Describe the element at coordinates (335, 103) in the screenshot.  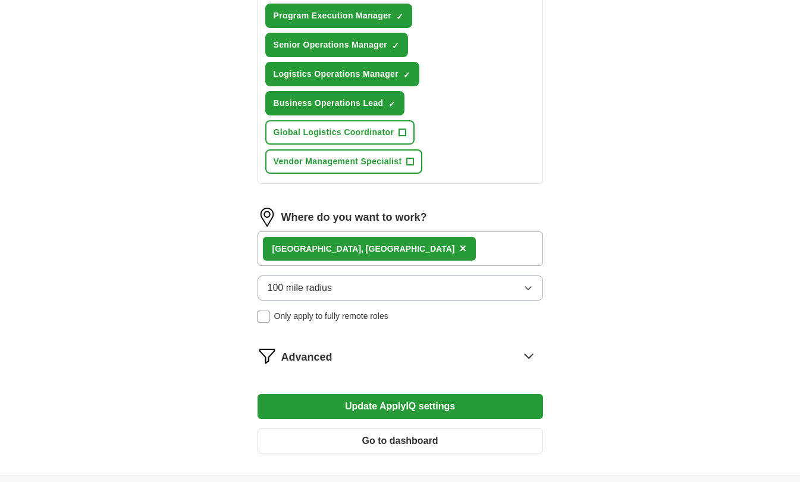
I see `button: Business Operations Lead✓` at that location.